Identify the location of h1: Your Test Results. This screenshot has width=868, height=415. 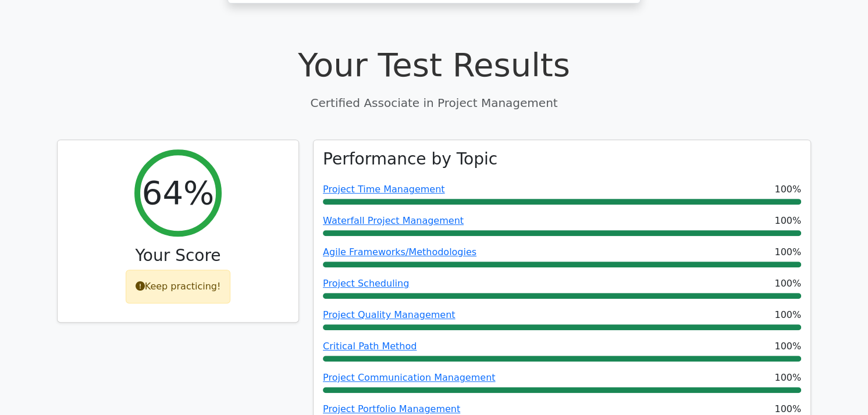
(434, 65).